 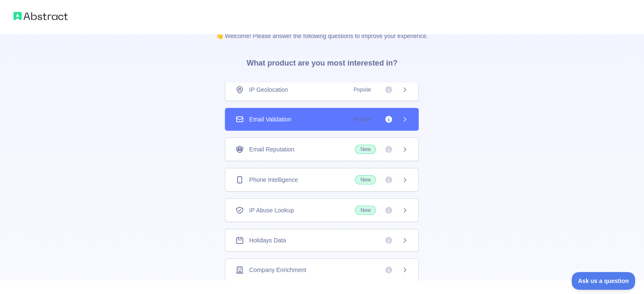 I want to click on span: Email Validation, so click(x=270, y=120).